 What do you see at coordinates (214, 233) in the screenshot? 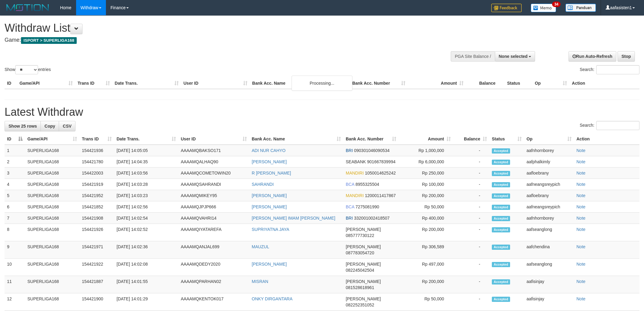
I see `td: AAAAMQIYATAREFA` at bounding box center [214, 233].